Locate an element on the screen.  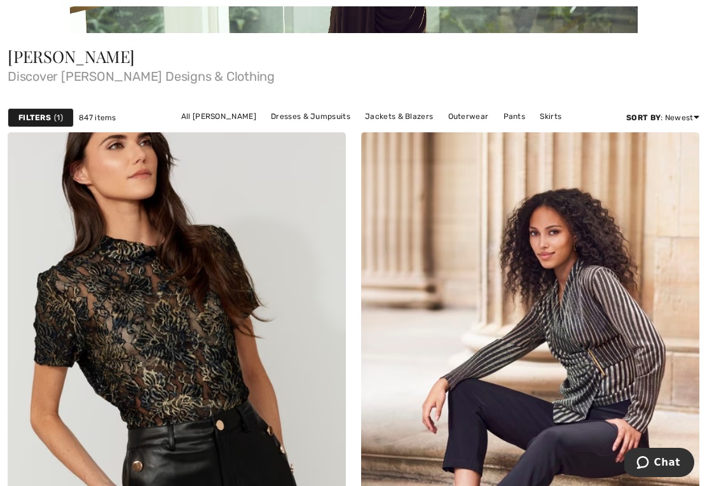
span: 847 items is located at coordinates (97, 118).